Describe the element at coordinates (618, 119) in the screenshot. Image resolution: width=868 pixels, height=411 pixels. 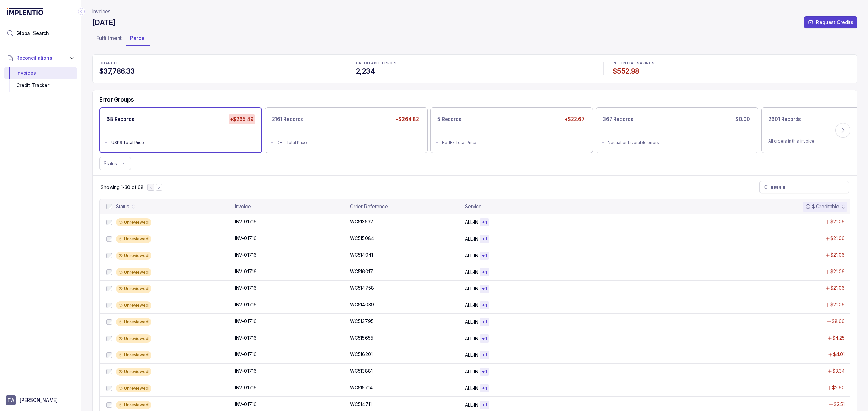
I see `p: 367 Records` at that location.